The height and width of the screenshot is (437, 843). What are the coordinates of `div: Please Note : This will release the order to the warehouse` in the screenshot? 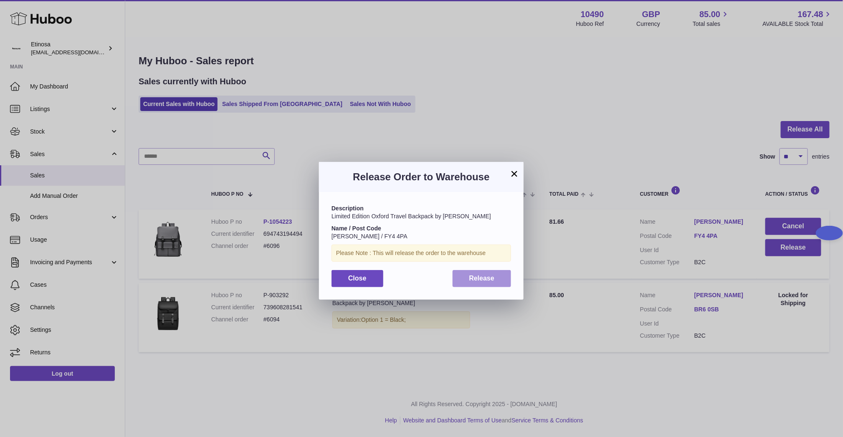 It's located at (422, 253).